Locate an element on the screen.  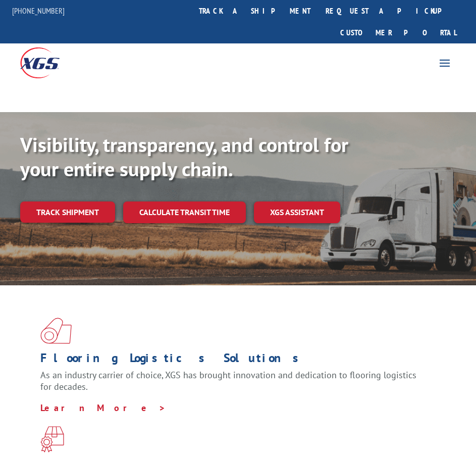
img: xgs-icon-total-supply-chain-intelligence-red is located at coordinates (56, 331).